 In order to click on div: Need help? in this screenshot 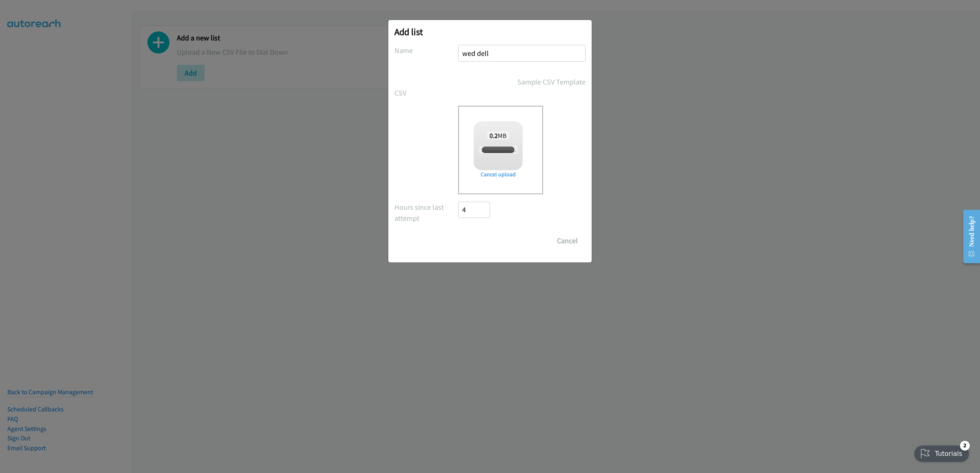, I will do `click(15, 28)`.